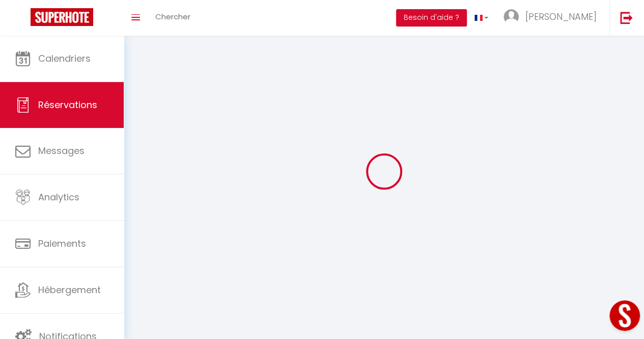 This screenshot has width=644, height=339. Describe the element at coordinates (626, 17) in the screenshot. I see `img: logout` at that location.